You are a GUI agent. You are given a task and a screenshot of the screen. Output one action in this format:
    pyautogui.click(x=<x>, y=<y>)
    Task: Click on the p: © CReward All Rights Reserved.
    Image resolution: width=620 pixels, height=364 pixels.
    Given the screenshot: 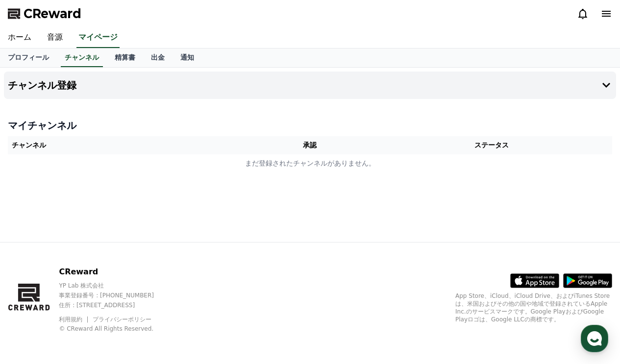 What is the action you would take?
    pyautogui.click(x=116, y=329)
    